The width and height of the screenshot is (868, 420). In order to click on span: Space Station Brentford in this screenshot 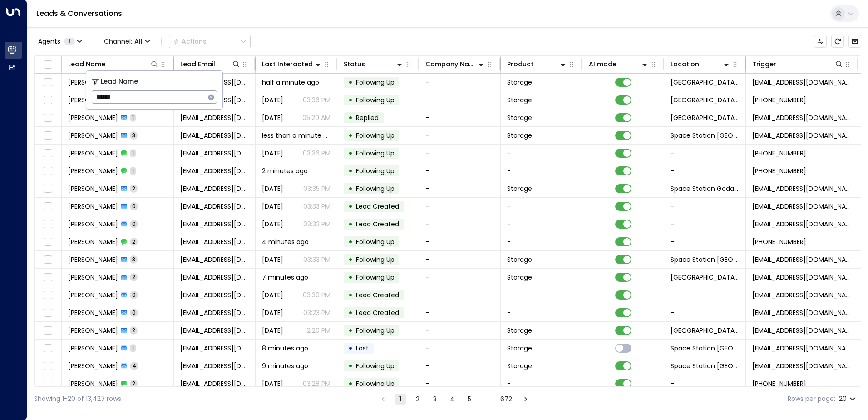, I will do `click(705, 260)`.